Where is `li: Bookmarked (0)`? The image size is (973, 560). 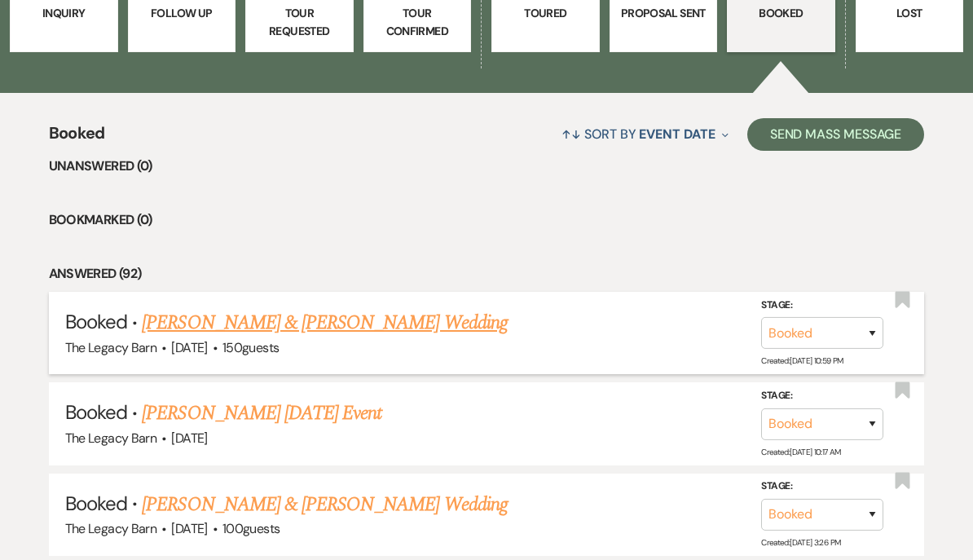
li: Bookmarked (0) is located at coordinates (486, 220).